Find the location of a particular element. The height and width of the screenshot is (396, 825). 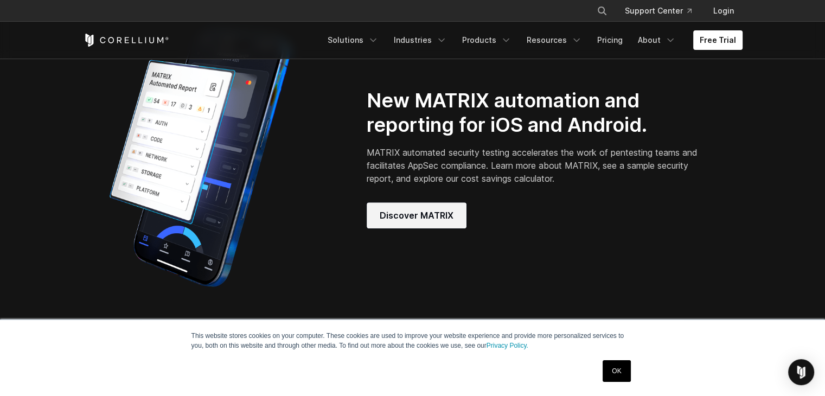

a: Solutions is located at coordinates (353, 40).